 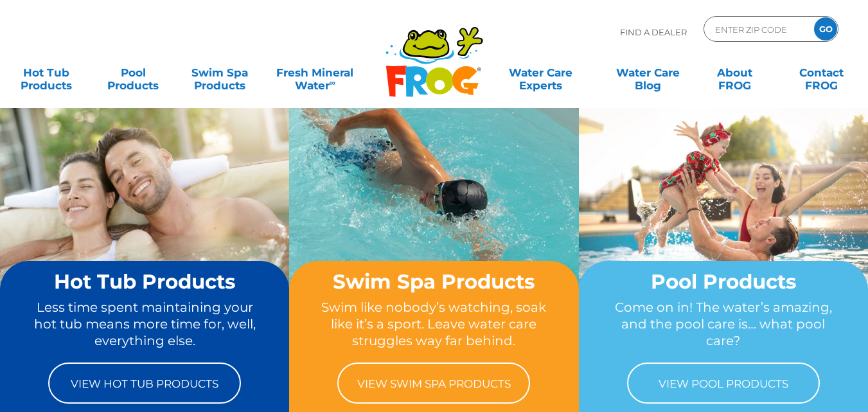 I want to click on a: AboutFROG, so click(x=735, y=72).